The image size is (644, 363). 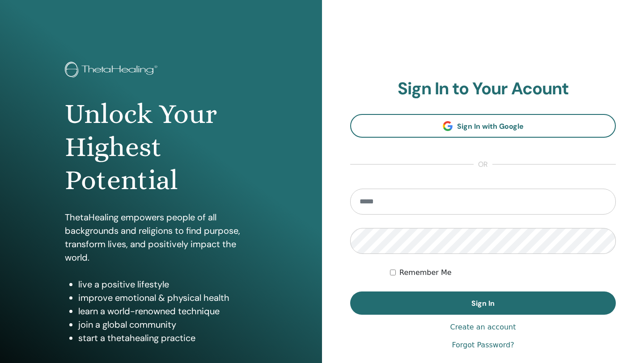 What do you see at coordinates (503, 273) in the screenshot?
I see `div: Keep me authenticated indefinitely or until I manually logout` at bounding box center [503, 273].